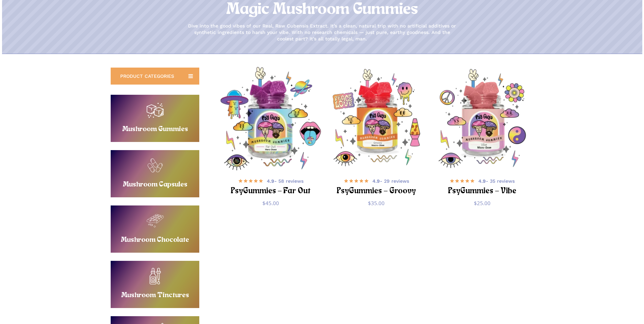 The height and width of the screenshot is (324, 644). Describe the element at coordinates (322, 32) in the screenshot. I see `p: Dive into the good vibes of our Real, Raw Cubensis Extract. It’s a clean, natural trip with no ar...` at that location.